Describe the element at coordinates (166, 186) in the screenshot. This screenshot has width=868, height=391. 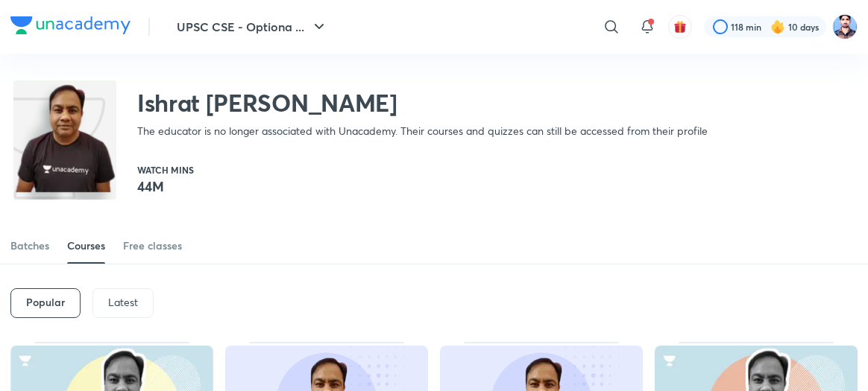
I see `p: 44M` at that location.